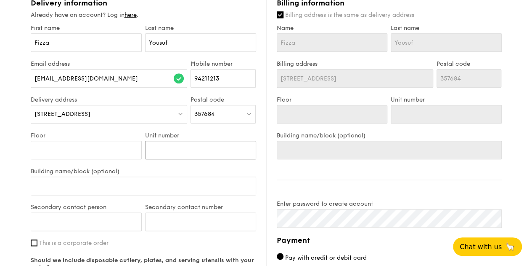 This screenshot has height=266, width=532. Describe the element at coordinates (326, 257) in the screenshot. I see `span: Pay with credit or debit card` at that location.